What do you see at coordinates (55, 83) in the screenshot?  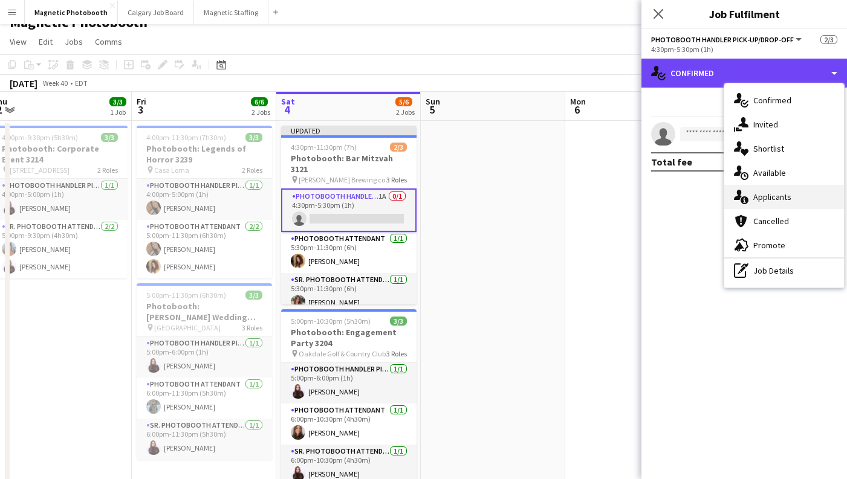 I see `span: Week 40` at bounding box center [55, 83].